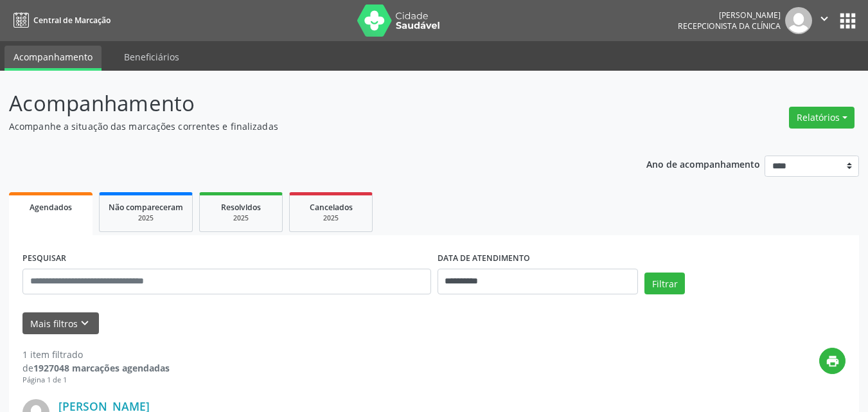 The image size is (868, 412). What do you see at coordinates (96, 367) in the screenshot?
I see `div: de` at bounding box center [96, 367].